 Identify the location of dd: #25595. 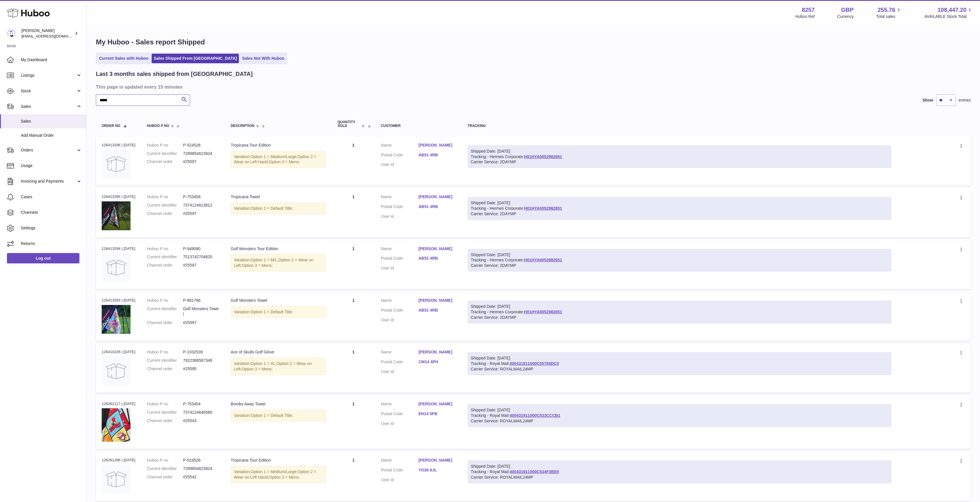
(201, 368).